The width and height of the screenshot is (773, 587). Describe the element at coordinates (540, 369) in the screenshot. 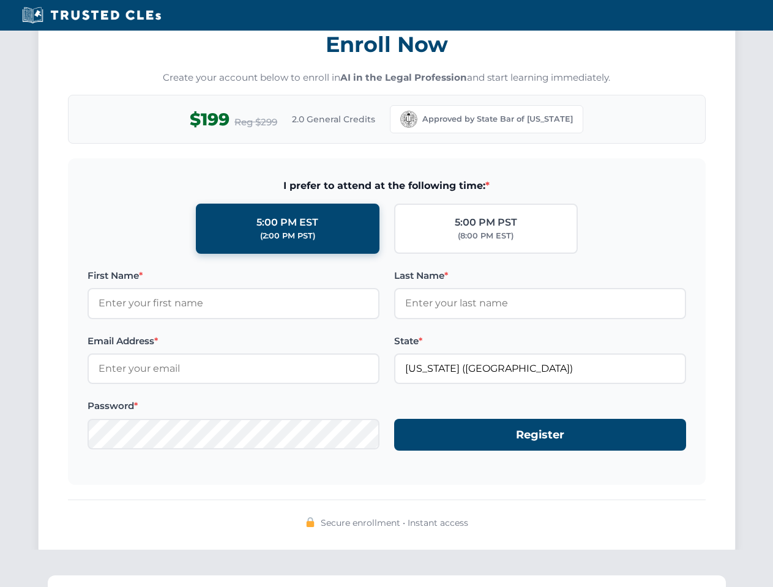

I see `input: California (CA)` at that location.